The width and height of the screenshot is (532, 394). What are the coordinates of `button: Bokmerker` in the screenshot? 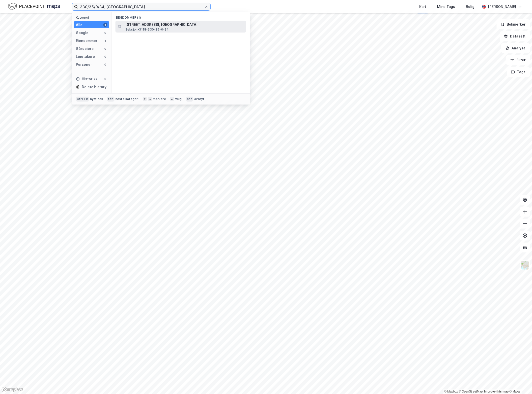 It's located at (513, 25).